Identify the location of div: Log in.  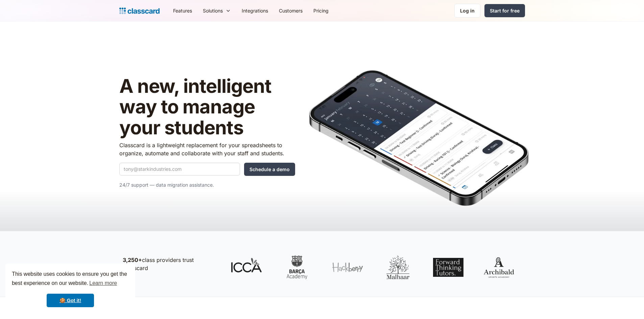
(467, 10).